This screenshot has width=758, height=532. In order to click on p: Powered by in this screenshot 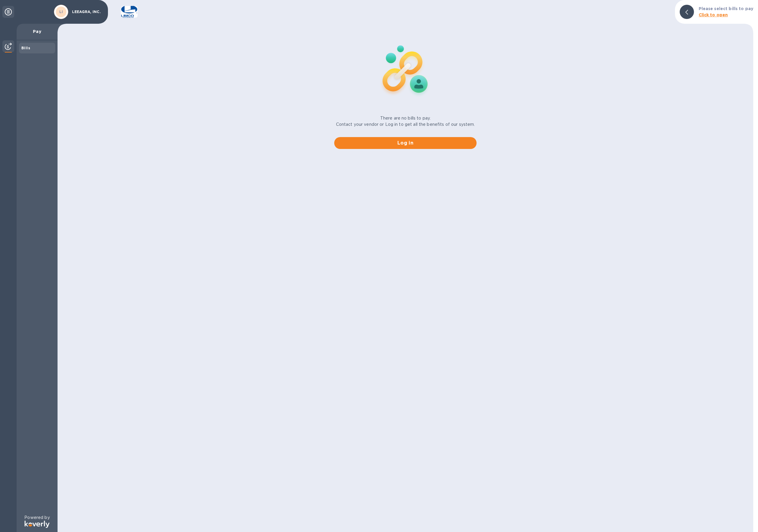, I will do `click(37, 517)`.